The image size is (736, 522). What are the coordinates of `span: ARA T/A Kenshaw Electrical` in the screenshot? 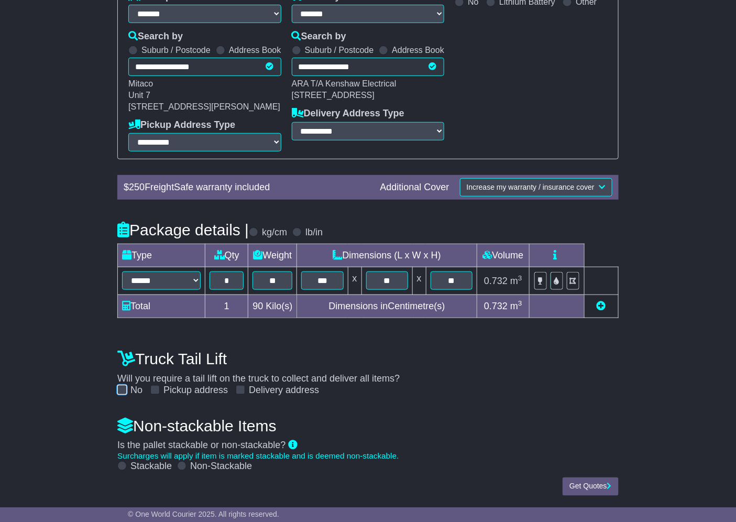 It's located at (344, 83).